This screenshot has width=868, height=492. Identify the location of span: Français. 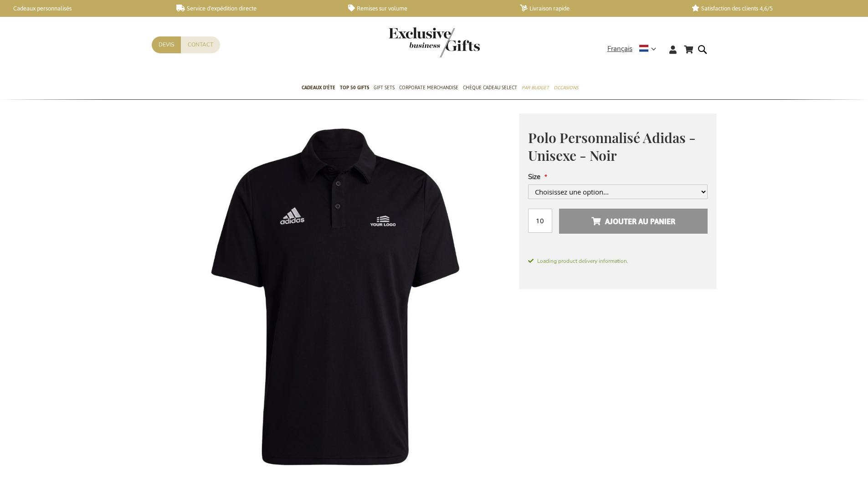
(619, 49).